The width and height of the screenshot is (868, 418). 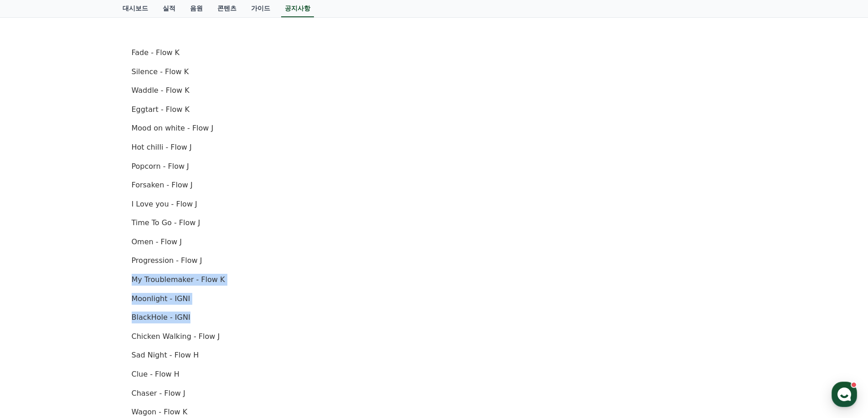 I want to click on p: Moonlight - IGNI, so click(x=434, y=299).